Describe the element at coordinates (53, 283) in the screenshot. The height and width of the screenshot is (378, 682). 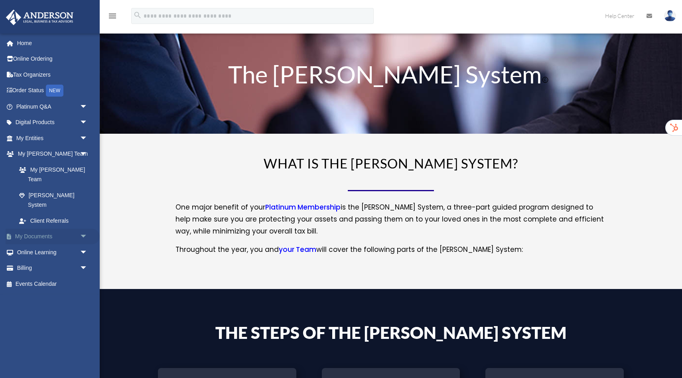
I see `a: Events Calendar` at that location.